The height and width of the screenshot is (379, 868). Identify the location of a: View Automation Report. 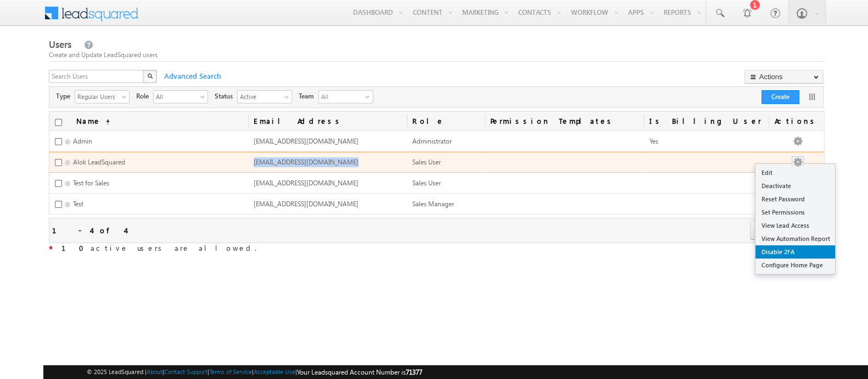
(795, 239).